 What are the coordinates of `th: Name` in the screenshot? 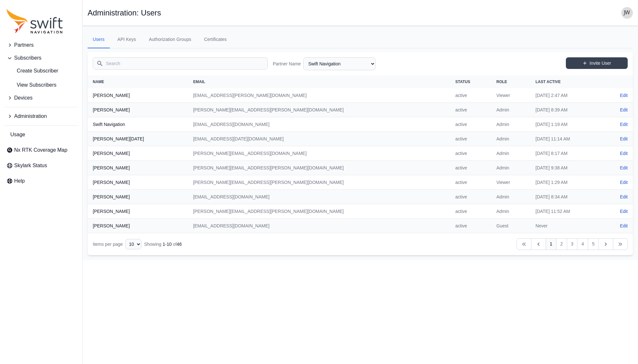 It's located at (138, 82).